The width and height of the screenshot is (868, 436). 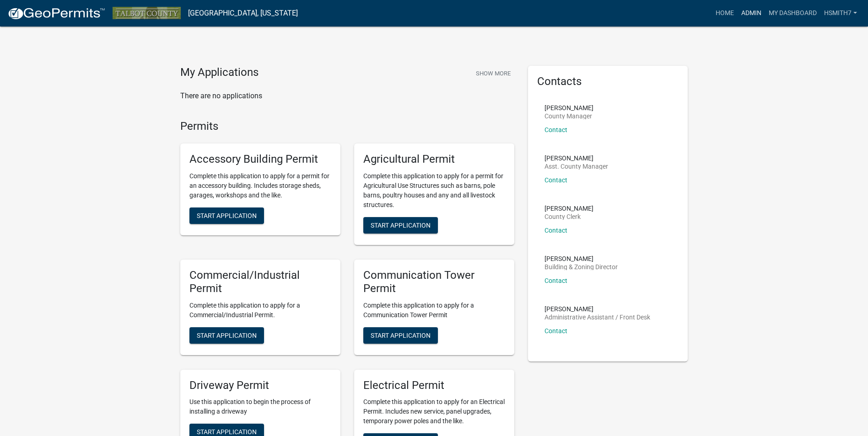 I want to click on p: Complete this application to apply for an Electrical Permit. Includes new service, panel upgrades..., so click(x=434, y=411).